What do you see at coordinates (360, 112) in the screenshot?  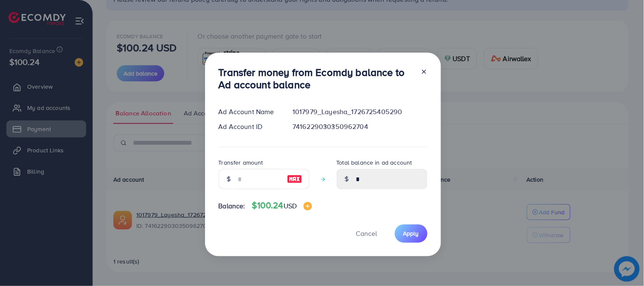 I see `div: 1017979_Layesha_1726725405290` at bounding box center [360, 112].